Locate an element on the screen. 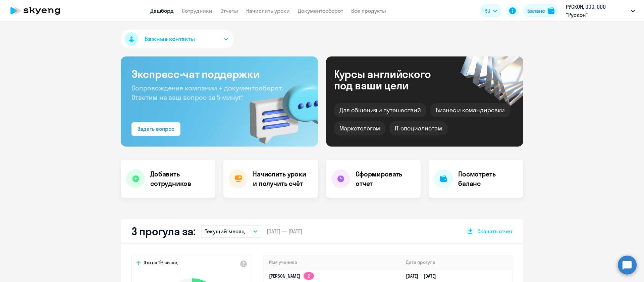 The width and height of the screenshot is (644, 282). button: Задать вопрос is located at coordinates (156, 129).